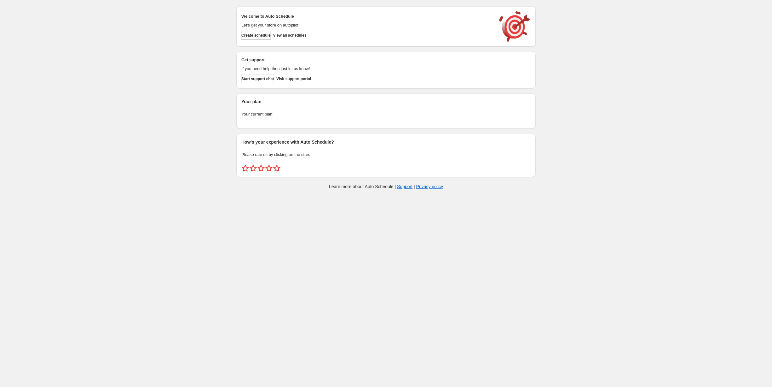  I want to click on a: Start support chat, so click(258, 79).